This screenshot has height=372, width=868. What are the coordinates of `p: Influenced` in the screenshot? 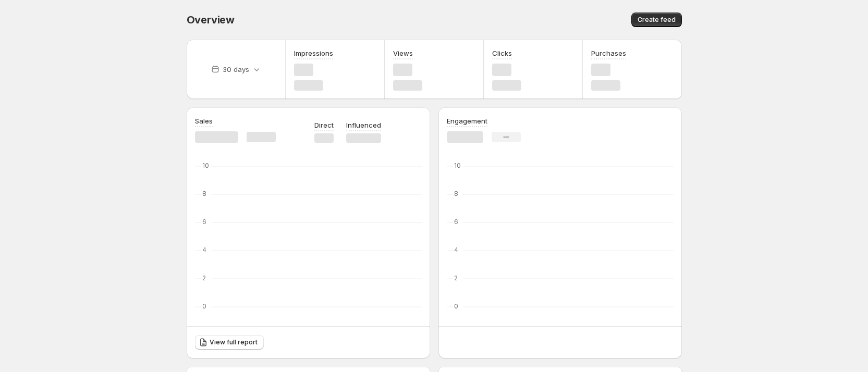 It's located at (363, 125).